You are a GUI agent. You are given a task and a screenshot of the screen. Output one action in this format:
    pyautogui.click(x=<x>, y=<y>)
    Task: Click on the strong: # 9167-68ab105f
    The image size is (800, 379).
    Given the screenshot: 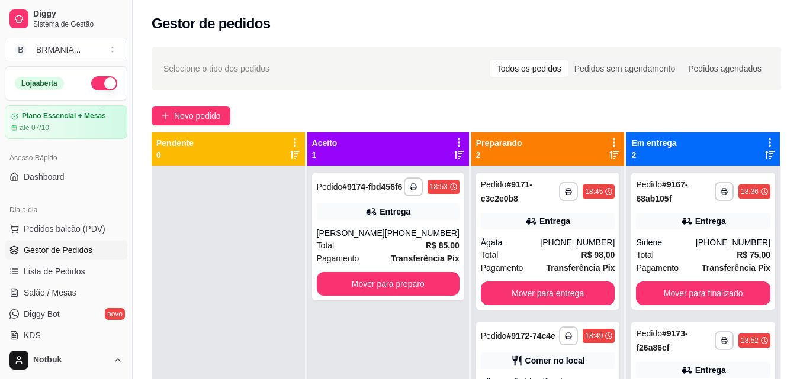 What is the action you would take?
    pyautogui.click(x=661, y=192)
    